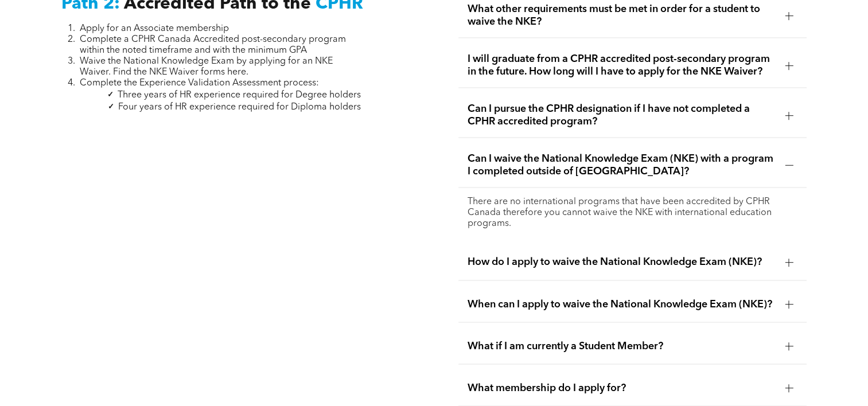  What do you see at coordinates (621, 388) in the screenshot?
I see `span: What membership do I apply for?` at bounding box center [621, 388].